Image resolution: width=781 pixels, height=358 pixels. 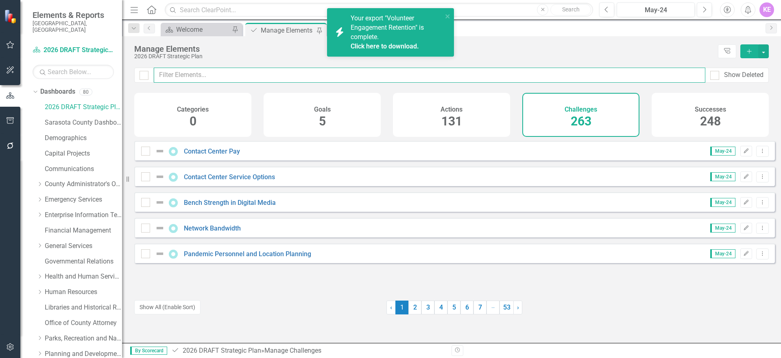 I want to click on a: Financial Management, so click(x=83, y=230).